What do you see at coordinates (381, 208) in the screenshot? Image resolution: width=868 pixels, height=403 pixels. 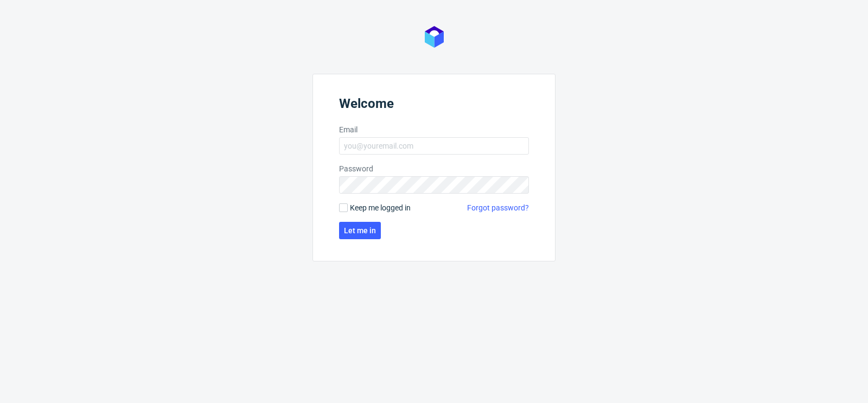 I see `span: Keep me logged in` at bounding box center [381, 208].